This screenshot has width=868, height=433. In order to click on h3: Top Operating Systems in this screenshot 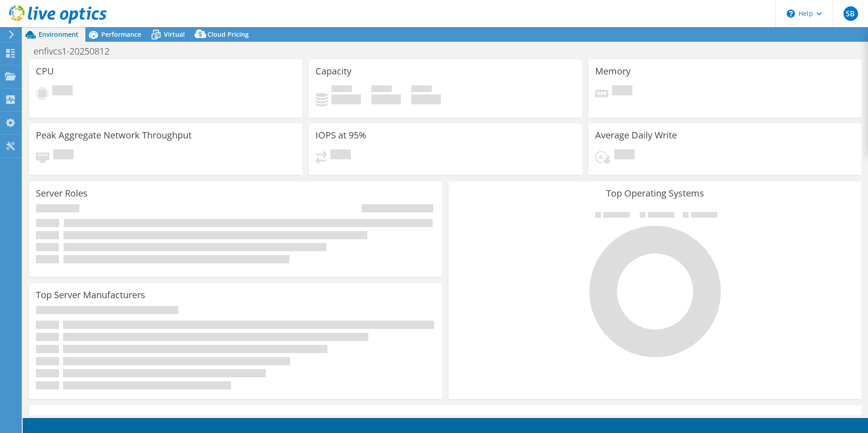, I will do `click(655, 193)`.